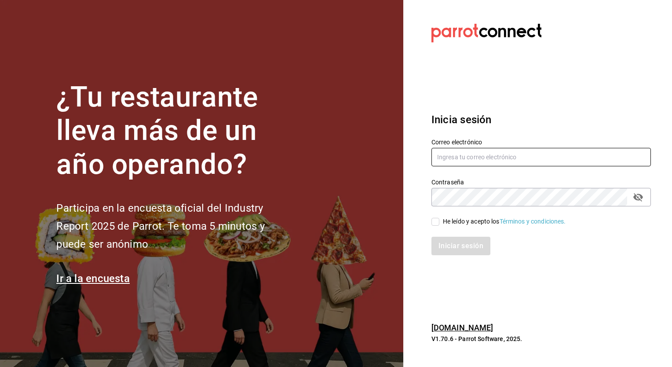 The image size is (672, 367). What do you see at coordinates (533, 221) in the screenshot?
I see `a: Términos y condiciones.` at bounding box center [533, 221].